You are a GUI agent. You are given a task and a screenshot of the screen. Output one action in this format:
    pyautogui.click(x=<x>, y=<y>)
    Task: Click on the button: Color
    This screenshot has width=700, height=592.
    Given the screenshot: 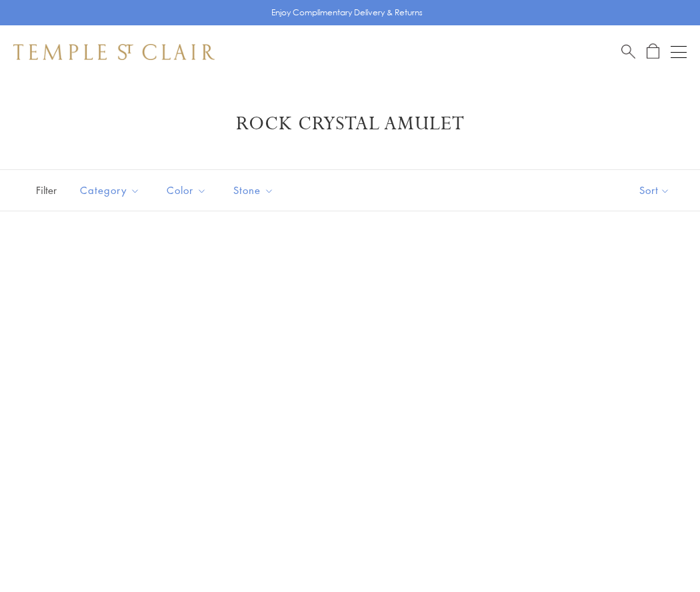 What is the action you would take?
    pyautogui.click(x=186, y=190)
    